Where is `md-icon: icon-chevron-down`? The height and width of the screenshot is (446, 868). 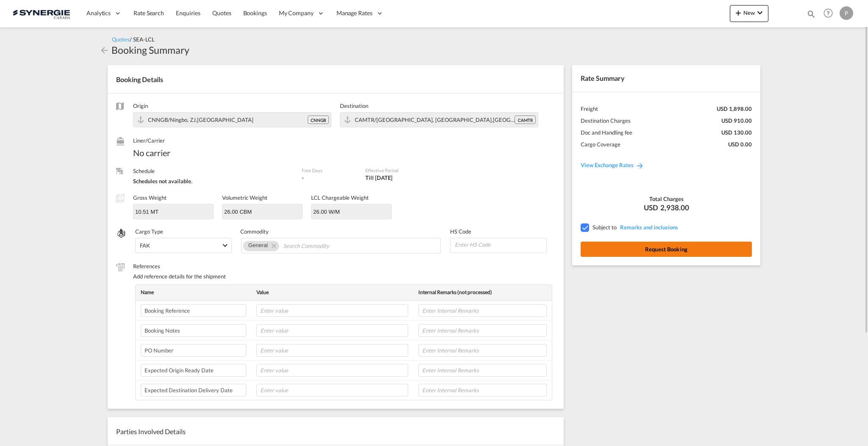
md-icon: icon-chevron-down is located at coordinates (760, 12).